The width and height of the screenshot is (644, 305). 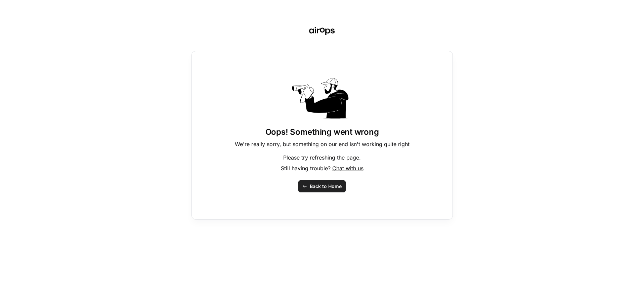 I want to click on span: Chat with us, so click(x=347, y=168).